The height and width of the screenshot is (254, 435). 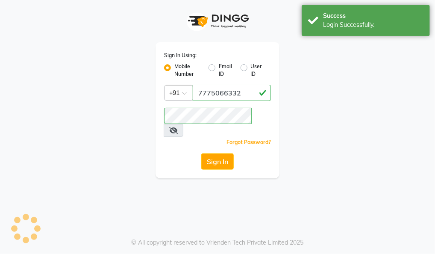 What do you see at coordinates (217, 162) in the screenshot?
I see `button: Sign In` at bounding box center [217, 162].